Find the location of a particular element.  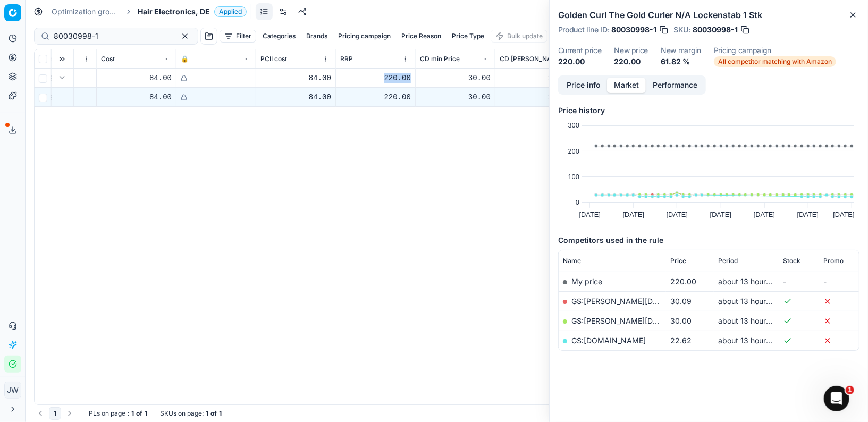

span: Promo is located at coordinates (834, 261).